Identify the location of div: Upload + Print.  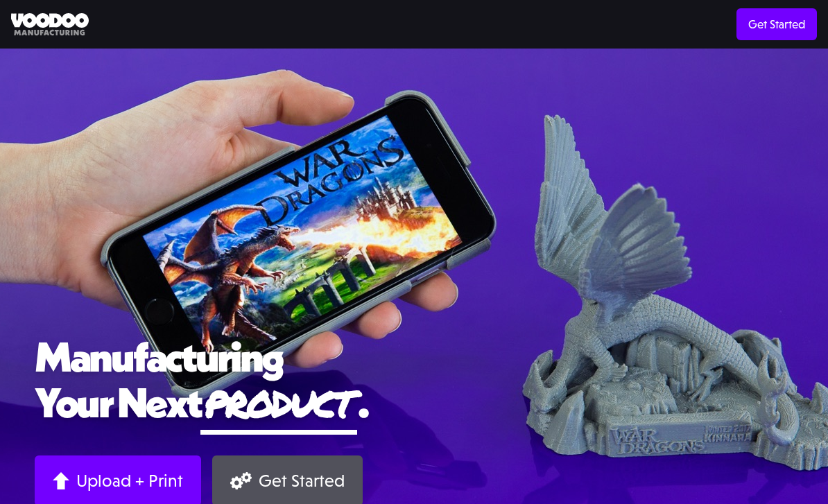
(130, 481).